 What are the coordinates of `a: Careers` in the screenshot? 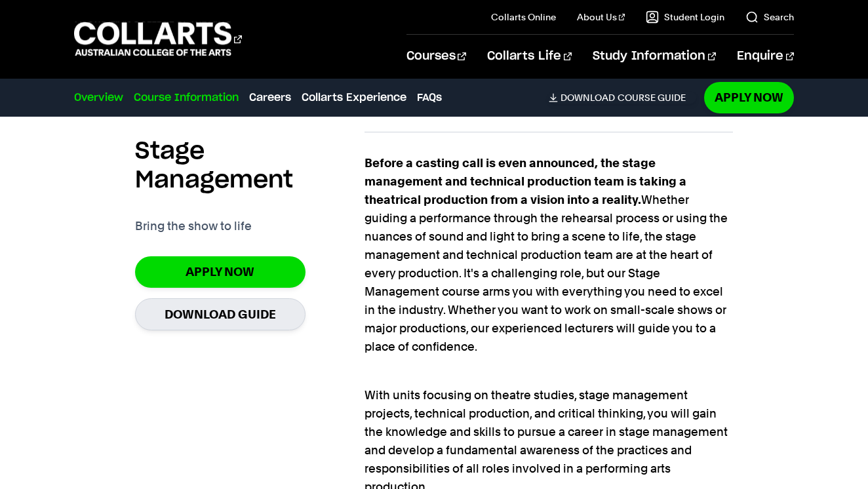 It's located at (270, 98).